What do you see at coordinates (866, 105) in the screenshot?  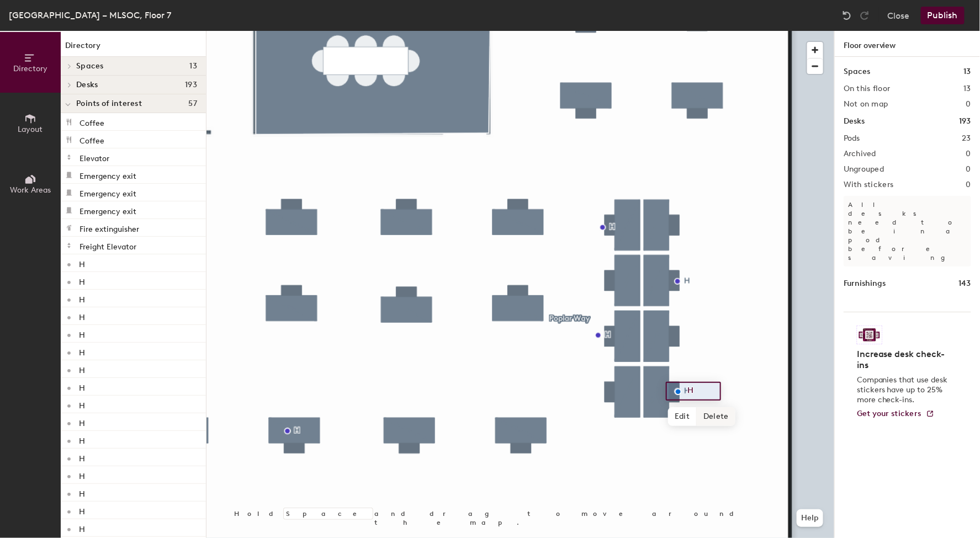 I see `h2: Not on map` at bounding box center [866, 105].